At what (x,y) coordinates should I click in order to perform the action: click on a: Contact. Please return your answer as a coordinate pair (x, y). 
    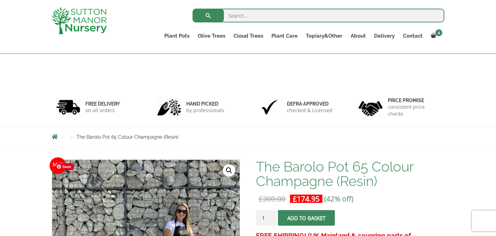
    Looking at the image, I should click on (413, 36).